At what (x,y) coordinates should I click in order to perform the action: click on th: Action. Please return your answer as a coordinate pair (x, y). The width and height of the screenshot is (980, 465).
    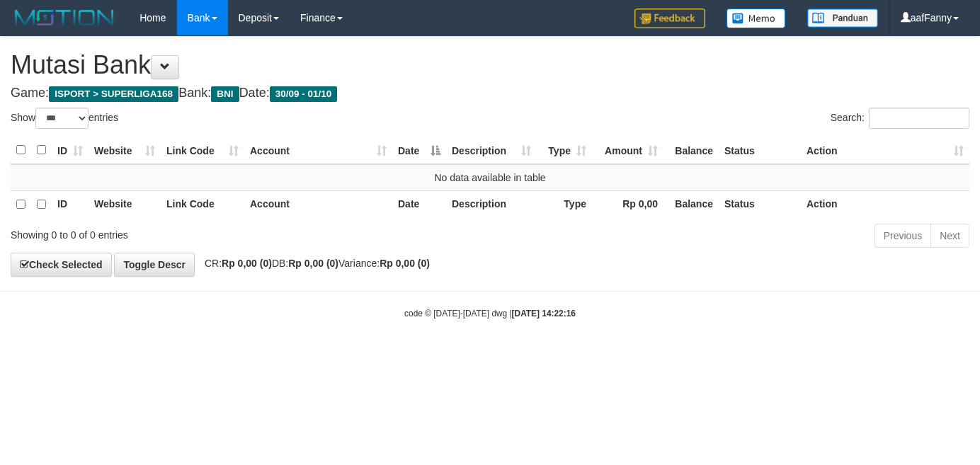
    Looking at the image, I should click on (885, 204).